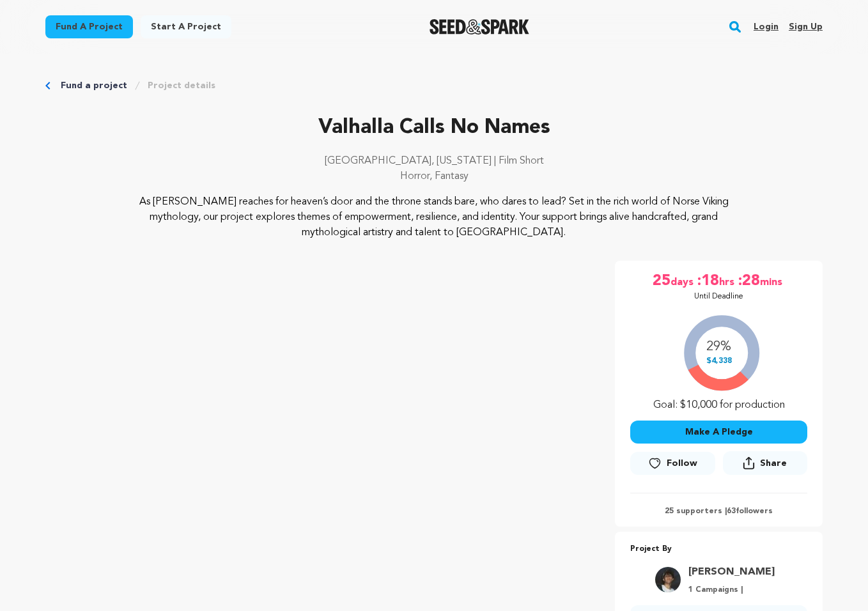 The image size is (868, 611). I want to click on a: Login, so click(766, 27).